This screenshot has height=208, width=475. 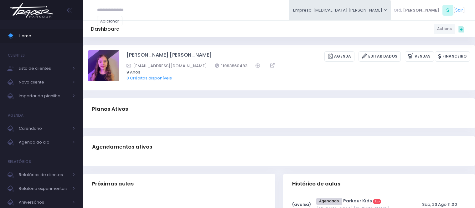 What do you see at coordinates (44, 189) in the screenshot?
I see `span: Relatório experimentais` at bounding box center [44, 189].